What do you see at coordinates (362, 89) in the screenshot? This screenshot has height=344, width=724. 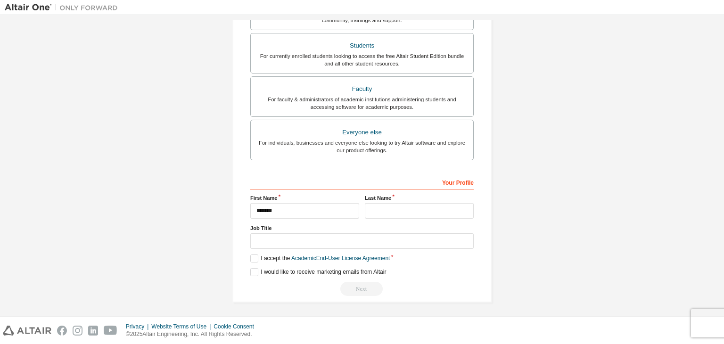 I see `div: Faculty` at bounding box center [362, 89].